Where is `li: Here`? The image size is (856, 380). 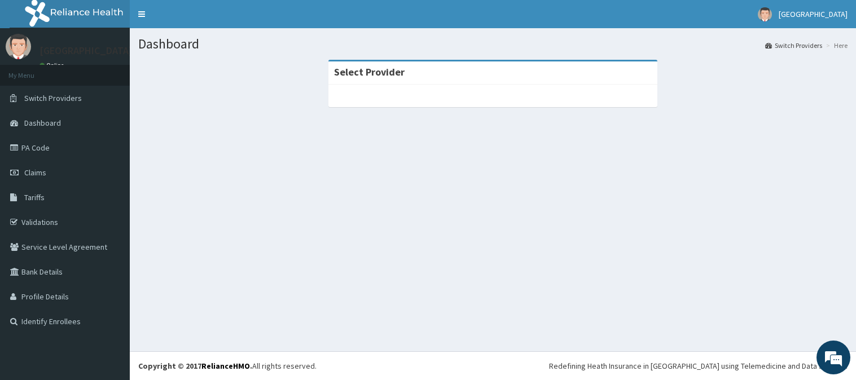 li: Here is located at coordinates (835, 45).